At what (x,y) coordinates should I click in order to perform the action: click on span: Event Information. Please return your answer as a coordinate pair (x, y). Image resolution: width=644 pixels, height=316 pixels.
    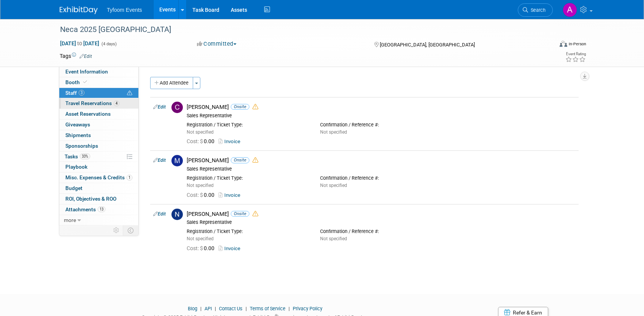
    Looking at the image, I should click on (87, 72).